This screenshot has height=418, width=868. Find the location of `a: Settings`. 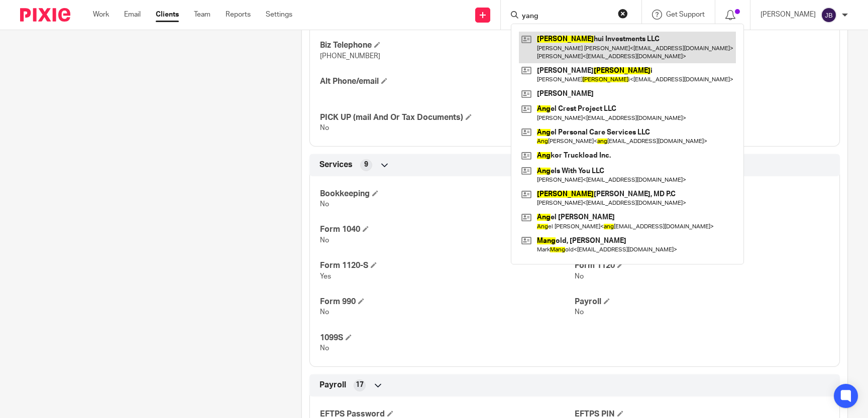

a: Settings is located at coordinates (279, 15).